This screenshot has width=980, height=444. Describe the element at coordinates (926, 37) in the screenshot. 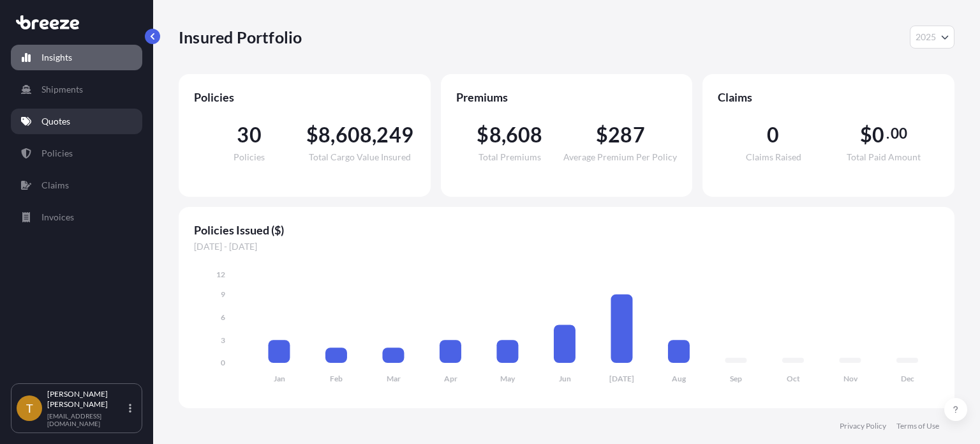

I see `span: 2025` at that location.